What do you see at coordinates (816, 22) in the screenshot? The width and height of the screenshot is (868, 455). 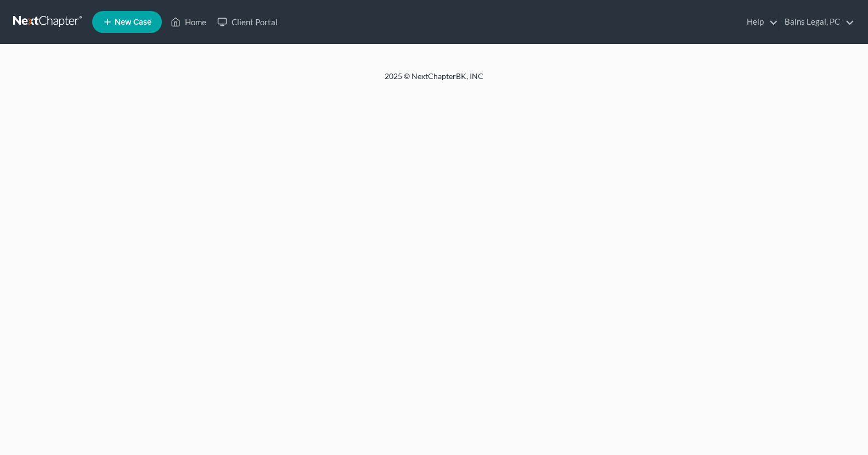 I see `a: Bains Legal, PC` at bounding box center [816, 22].